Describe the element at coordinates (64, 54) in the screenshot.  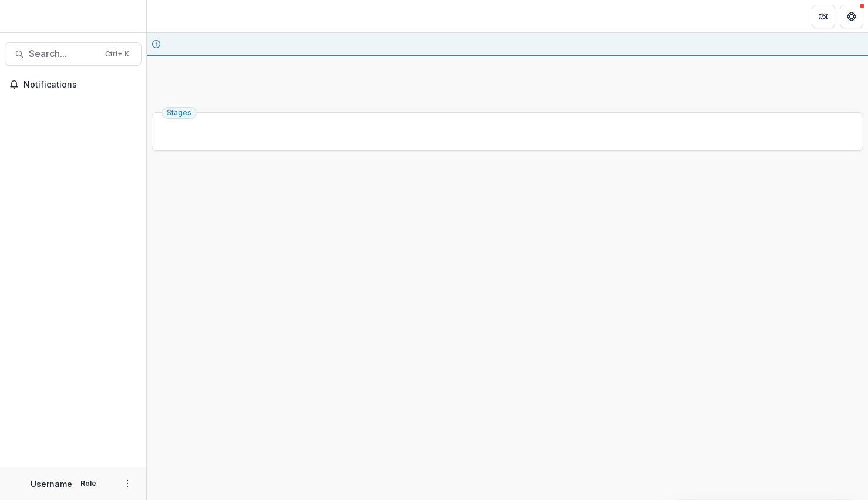
I see `span: Search...` at that location.